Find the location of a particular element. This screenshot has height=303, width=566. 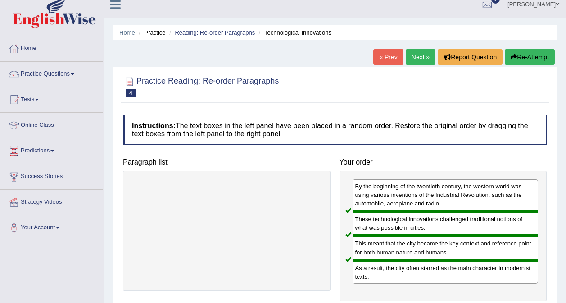

div: These technological innovations challenged traditional notions of what was possible in cities. is located at coordinates (445, 224).